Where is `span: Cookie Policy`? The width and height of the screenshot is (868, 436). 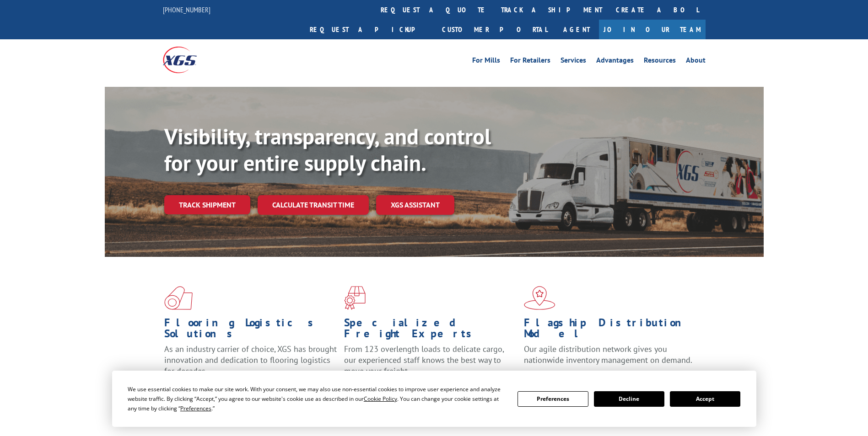
span: Cookie Policy is located at coordinates (380, 399).